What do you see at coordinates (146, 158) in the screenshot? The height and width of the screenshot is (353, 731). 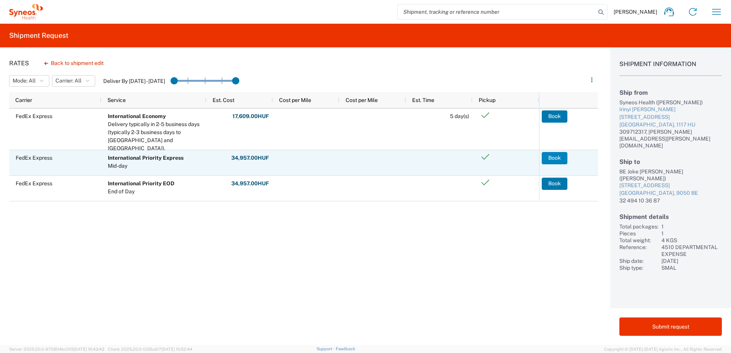 I see `b: International Priority Express` at bounding box center [146, 158].